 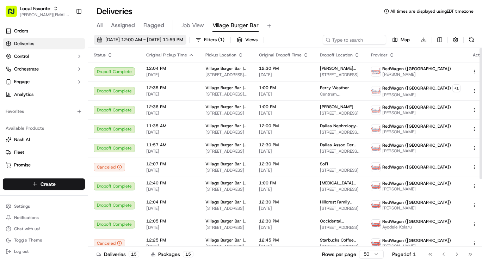 I want to click on button: Nash AI, so click(x=44, y=140).